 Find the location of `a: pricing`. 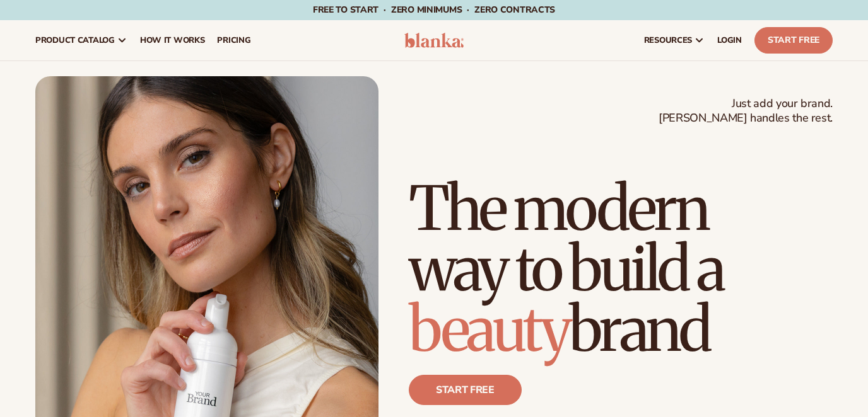

a: pricing is located at coordinates (233, 41).